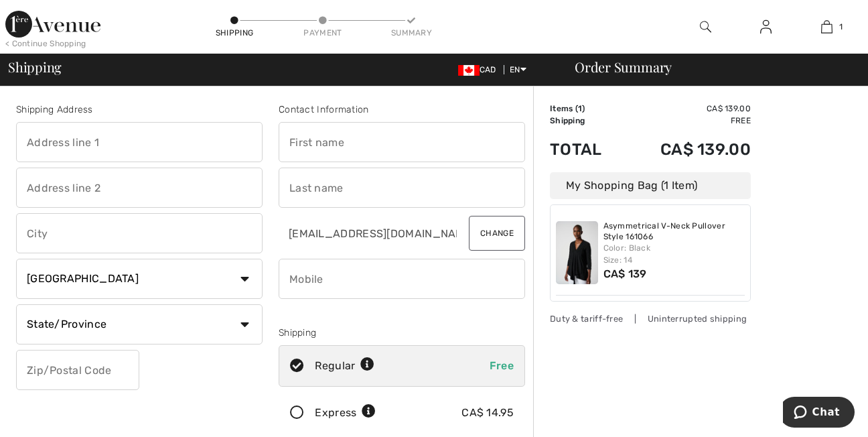 This screenshot has width=868, height=437. Describe the element at coordinates (586, 121) in the screenshot. I see `td: Shipping` at that location.